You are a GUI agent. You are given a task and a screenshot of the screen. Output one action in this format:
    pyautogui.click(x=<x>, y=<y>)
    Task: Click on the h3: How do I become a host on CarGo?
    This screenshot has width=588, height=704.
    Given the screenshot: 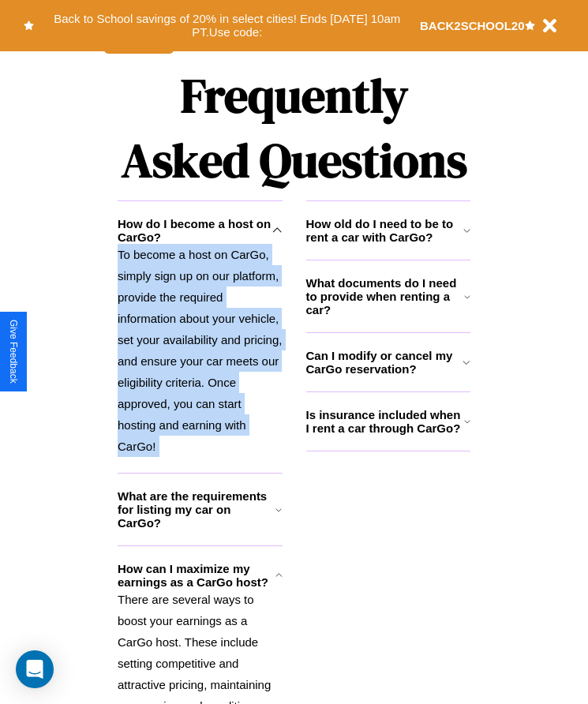 What is the action you would take?
    pyautogui.click(x=195, y=230)
    